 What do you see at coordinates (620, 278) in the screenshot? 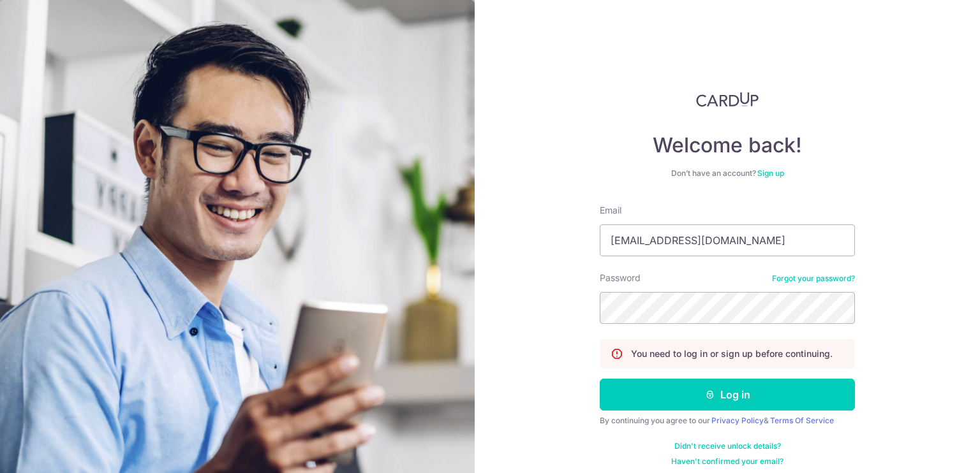
I see `label: Password` at bounding box center [620, 278].